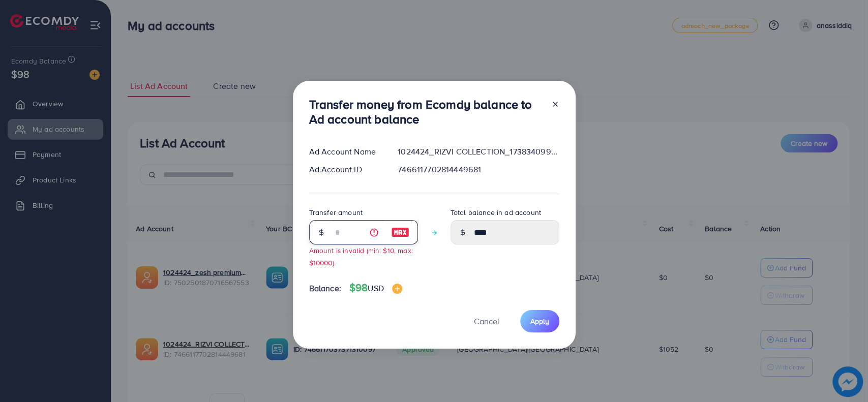  I want to click on small: Amount is invalid (min: $10, max: $10000), so click(361, 256).